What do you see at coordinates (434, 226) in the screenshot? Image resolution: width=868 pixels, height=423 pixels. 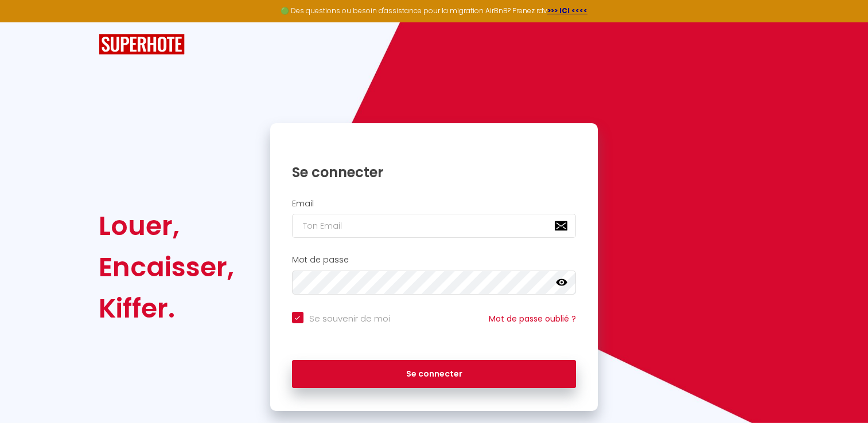 I see `input: Ton Email` at bounding box center [434, 226].